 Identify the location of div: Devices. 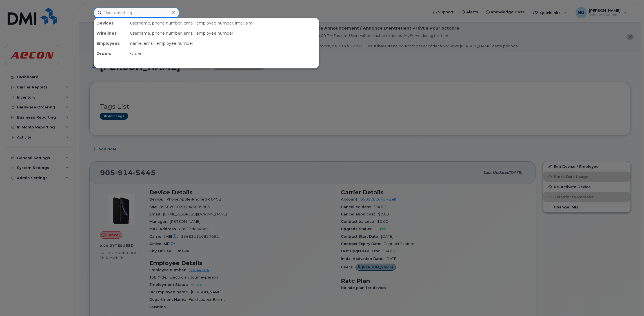
(111, 23).